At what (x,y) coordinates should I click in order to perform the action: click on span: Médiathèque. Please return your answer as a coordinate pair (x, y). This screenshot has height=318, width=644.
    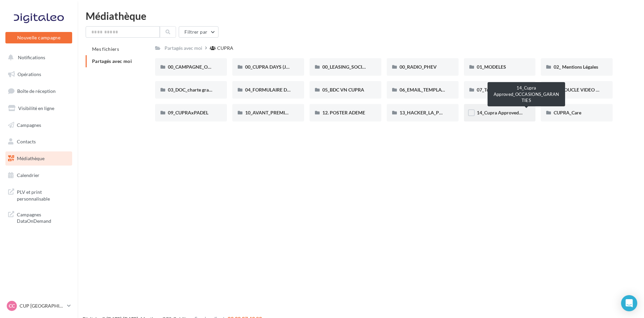
    Looking at the image, I should click on (31, 158).